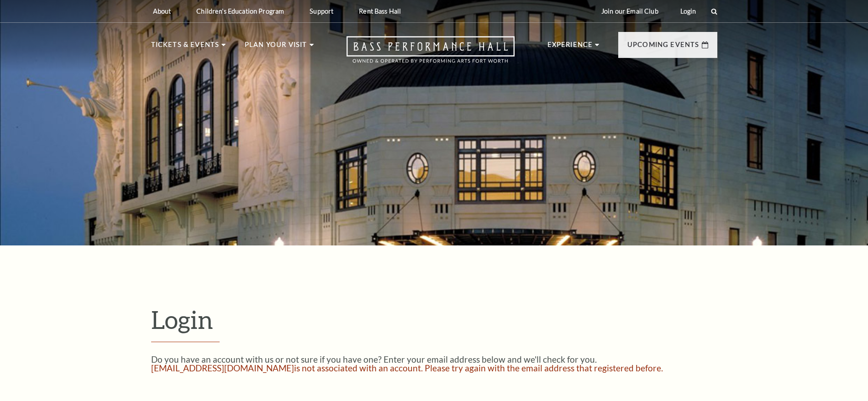  Describe the element at coordinates (380, 11) in the screenshot. I see `p: Rent Bass Hall` at that location.